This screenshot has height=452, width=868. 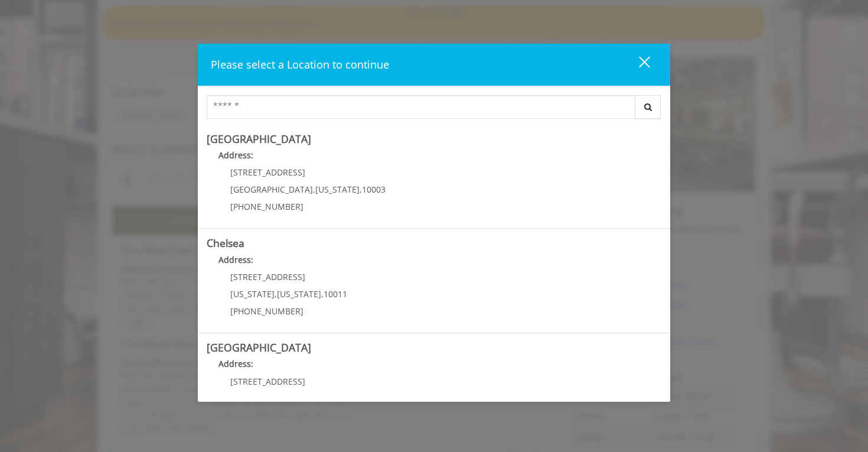 I want to click on button: close dialog, so click(x=637, y=64).